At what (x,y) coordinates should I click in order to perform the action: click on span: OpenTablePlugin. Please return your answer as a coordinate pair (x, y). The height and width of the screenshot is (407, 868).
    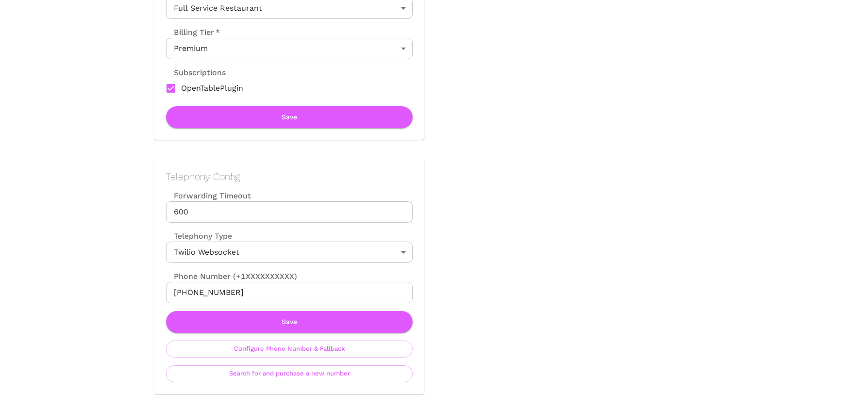
    Looking at the image, I should click on (212, 88).